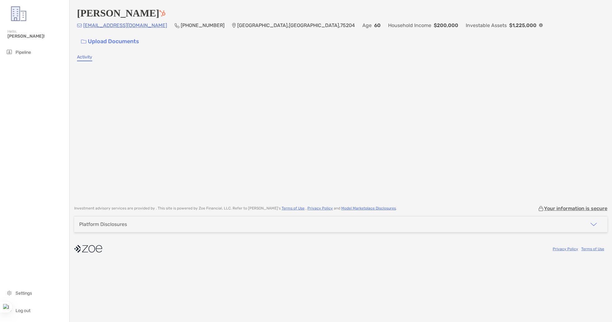 The image size is (612, 322). Describe the element at coordinates (162, 13) in the screenshot. I see `img: Hubspot Icon` at that location.